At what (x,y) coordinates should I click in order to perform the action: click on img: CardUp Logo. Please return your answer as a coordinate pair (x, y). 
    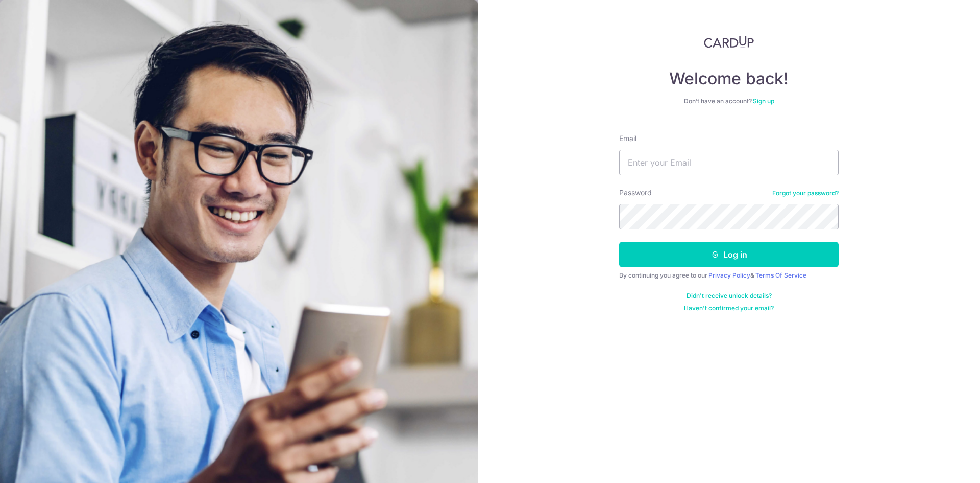
    Looking at the image, I should click on (729, 42).